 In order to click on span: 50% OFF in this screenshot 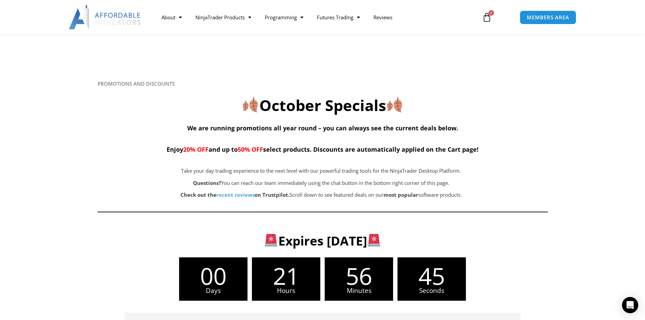, I will do `click(250, 149)`.